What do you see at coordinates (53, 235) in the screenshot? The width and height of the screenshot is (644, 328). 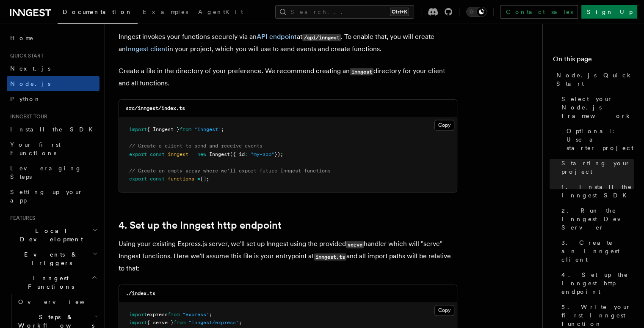 I see `button: Local Development` at bounding box center [53, 235].